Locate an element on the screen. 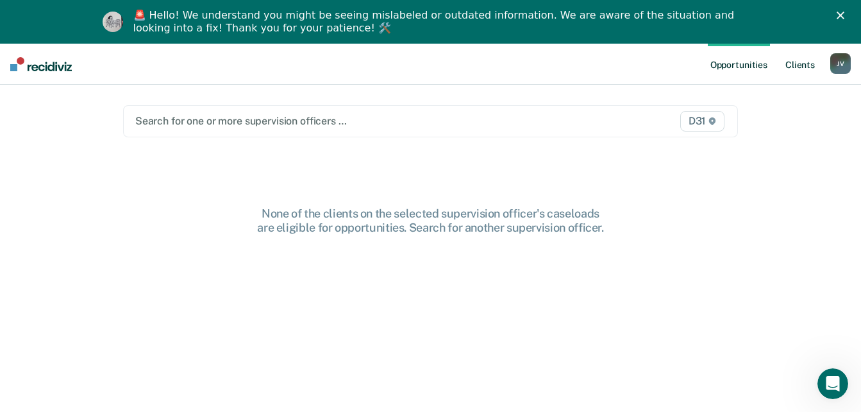 This screenshot has height=412, width=861. span: D31 is located at coordinates (702, 121).